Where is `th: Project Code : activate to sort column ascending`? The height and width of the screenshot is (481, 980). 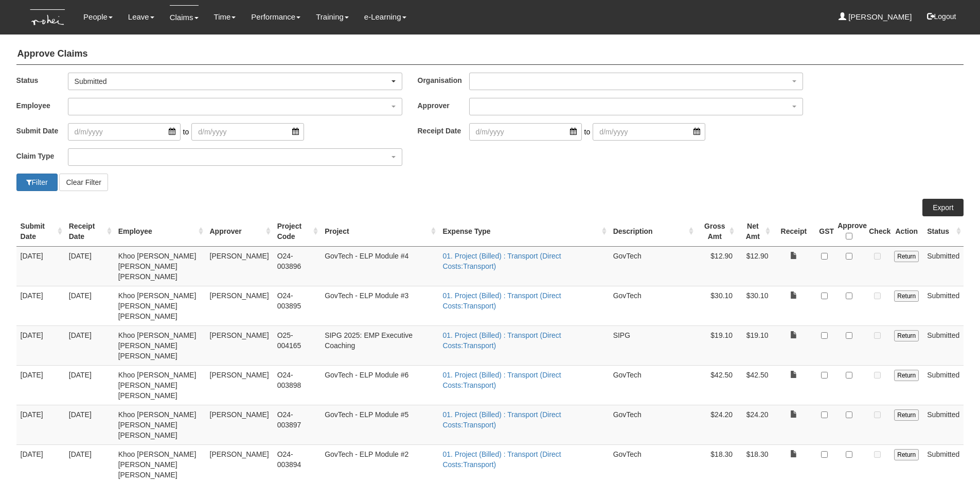
th: Project Code : activate to sort column ascending is located at coordinates (297, 231).